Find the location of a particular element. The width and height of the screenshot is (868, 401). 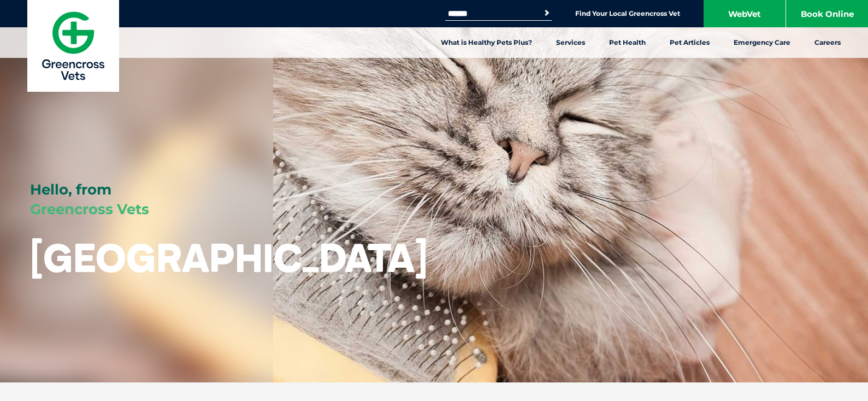

span: Greencross Vets is located at coordinates (90, 209).